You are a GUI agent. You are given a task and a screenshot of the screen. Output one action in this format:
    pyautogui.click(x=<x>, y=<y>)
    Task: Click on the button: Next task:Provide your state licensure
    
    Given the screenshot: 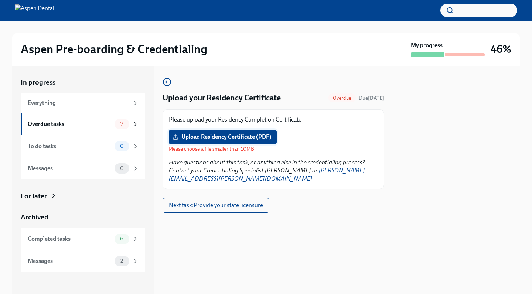 What is the action you would take?
    pyautogui.click(x=216, y=205)
    